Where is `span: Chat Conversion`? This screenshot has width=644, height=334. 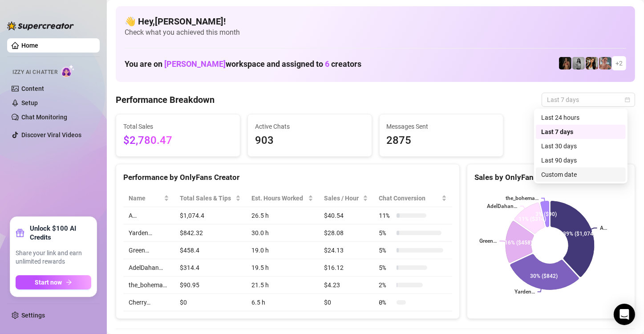 span: Chat Conversion is located at coordinates (409, 198).